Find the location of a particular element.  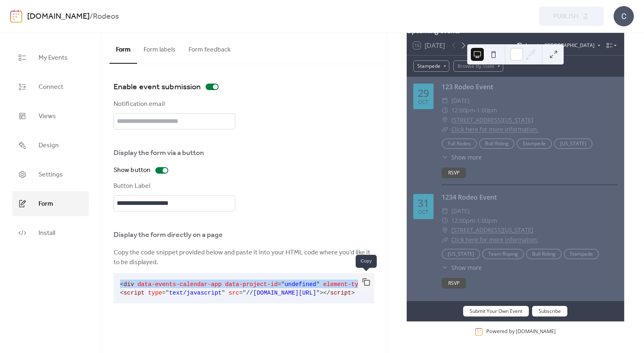

span: Form is located at coordinates (46, 204).